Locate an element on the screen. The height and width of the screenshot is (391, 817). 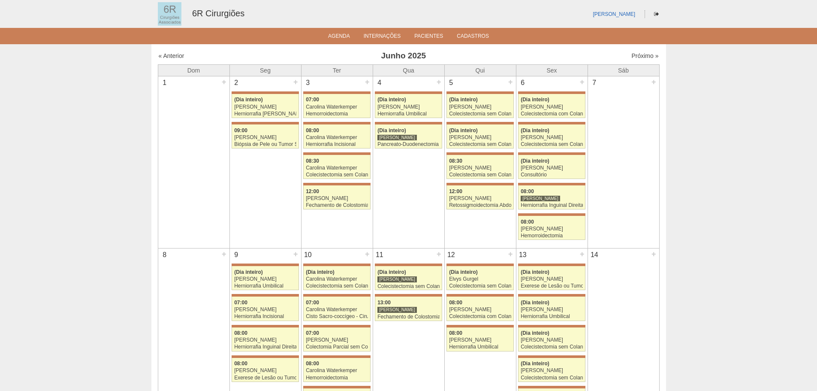
div: Colectomia Parcial sem Colostomia is located at coordinates (337, 347).